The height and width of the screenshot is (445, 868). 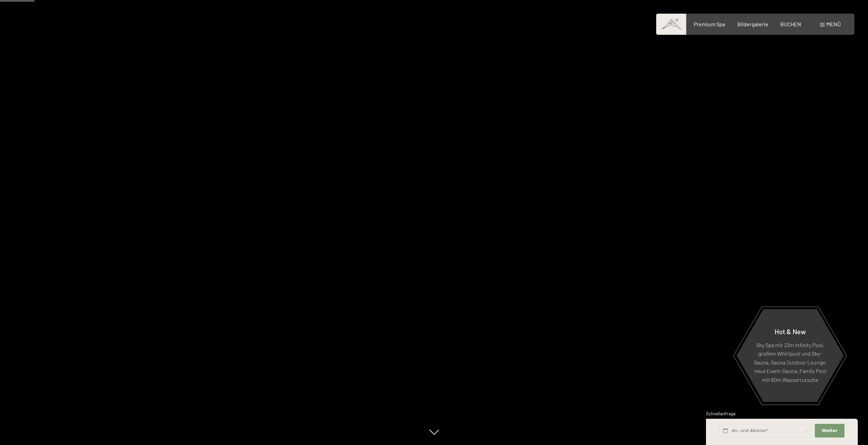 I want to click on span: Schnellanfrage, so click(x=721, y=413).